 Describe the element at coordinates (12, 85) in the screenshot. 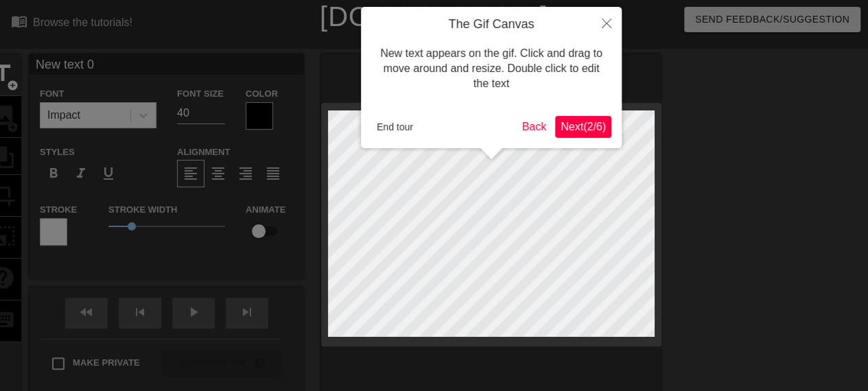

I see `span: add_circle` at that location.